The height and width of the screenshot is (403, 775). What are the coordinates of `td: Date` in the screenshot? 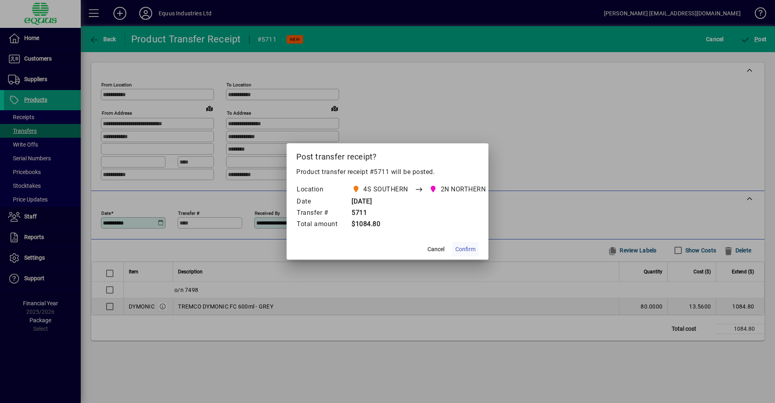 It's located at (321, 202).